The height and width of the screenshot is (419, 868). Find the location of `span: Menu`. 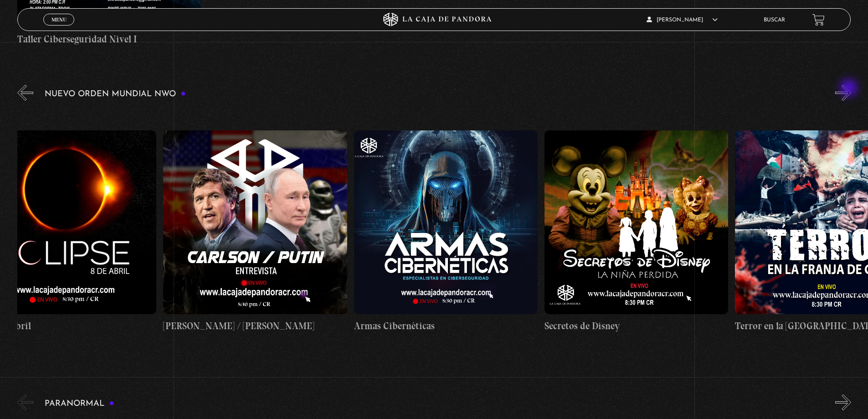

span: Menu is located at coordinates (59, 19).